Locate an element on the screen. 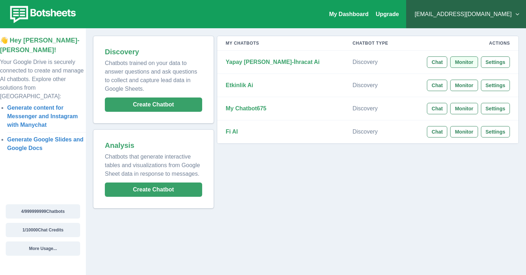 The height and width of the screenshot is (275, 526). strong: Fi AI is located at coordinates (232, 132).